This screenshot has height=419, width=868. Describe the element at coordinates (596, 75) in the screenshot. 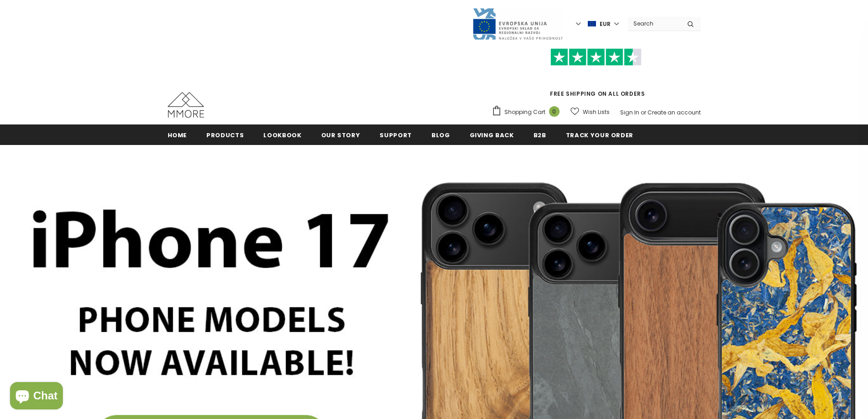

I see `span: FREE SHIPPING ON ALL ORDERS` at that location.